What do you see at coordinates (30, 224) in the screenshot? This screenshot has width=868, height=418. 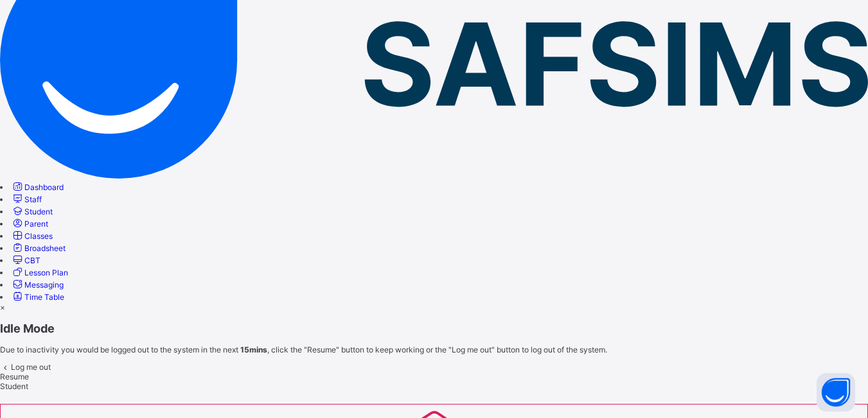 I see `a: Parent` at bounding box center [30, 224].